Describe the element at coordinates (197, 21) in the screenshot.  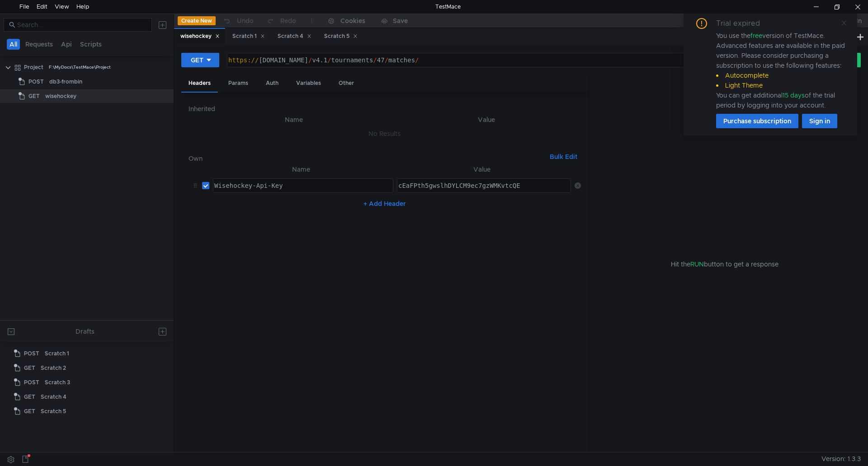
I see `button: Create New` at that location.